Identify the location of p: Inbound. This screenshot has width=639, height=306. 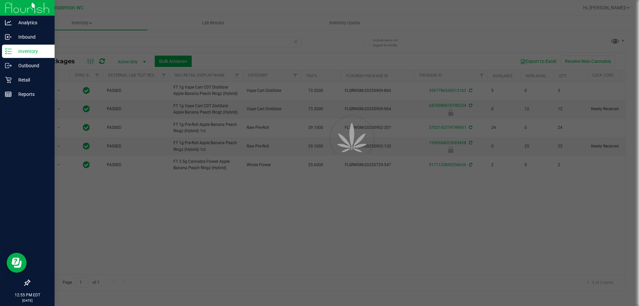
(32, 37).